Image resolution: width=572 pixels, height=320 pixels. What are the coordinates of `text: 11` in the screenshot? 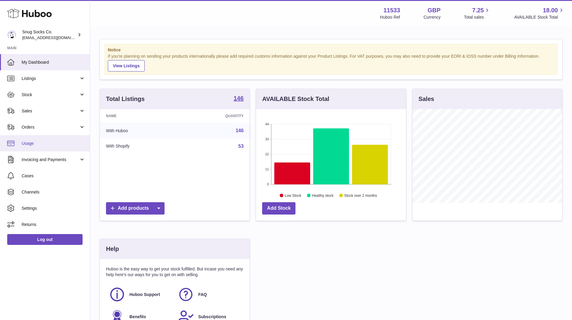 It's located at (267, 169).